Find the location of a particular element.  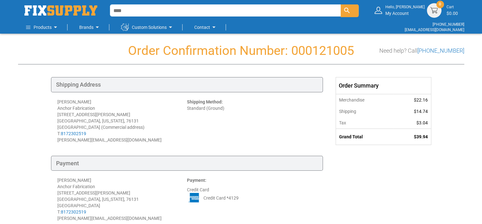

div: Shipping Address is located at coordinates (187, 85).